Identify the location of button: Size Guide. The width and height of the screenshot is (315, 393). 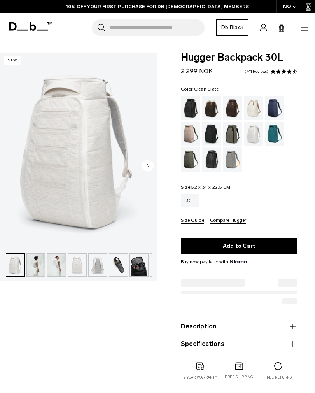
(192, 220).